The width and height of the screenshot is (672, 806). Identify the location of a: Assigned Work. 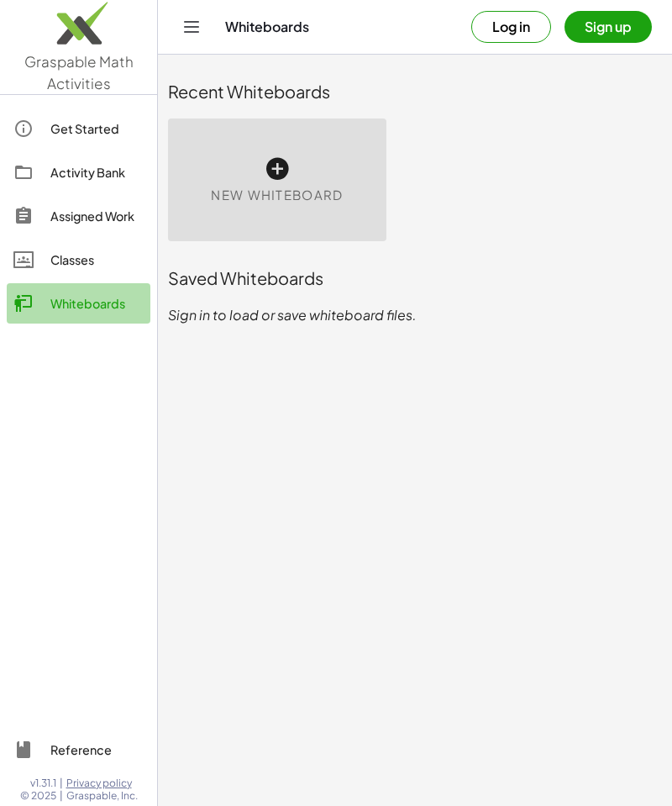
(79, 216).